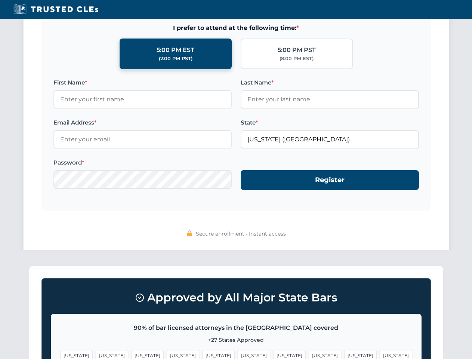  Describe the element at coordinates (236, 28) in the screenshot. I see `span: I prefer to attend at the following time:` at that location.